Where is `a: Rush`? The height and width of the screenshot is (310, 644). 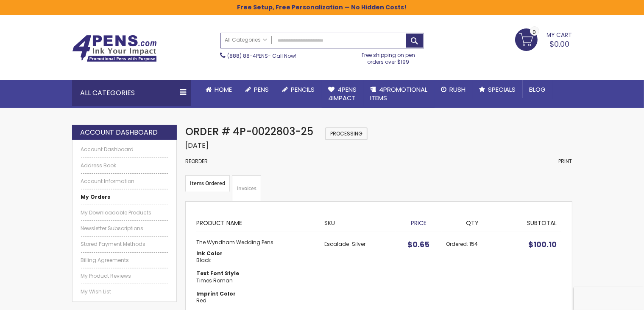
a: Rush is located at coordinates (453, 89).